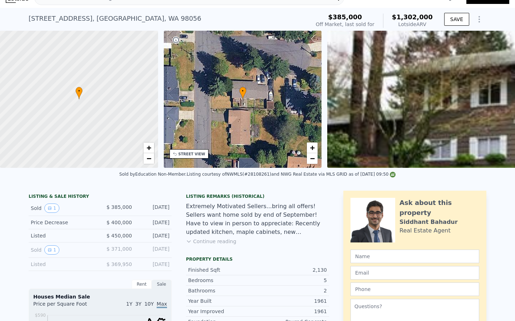  I want to click on div: Price Decrease, so click(63, 223).